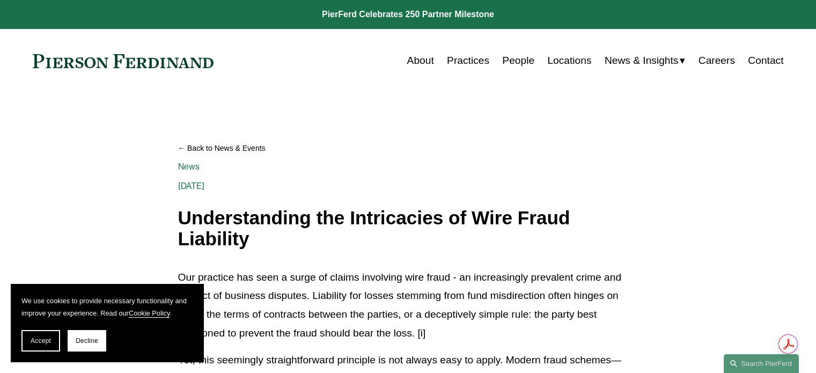 Image resolution: width=816 pixels, height=373 pixels. I want to click on section: Cookie banner, so click(107, 323).